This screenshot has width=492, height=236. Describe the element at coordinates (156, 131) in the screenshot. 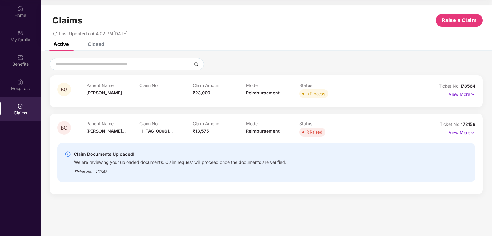

I see `span: HI-TAG-00661...` at that location.